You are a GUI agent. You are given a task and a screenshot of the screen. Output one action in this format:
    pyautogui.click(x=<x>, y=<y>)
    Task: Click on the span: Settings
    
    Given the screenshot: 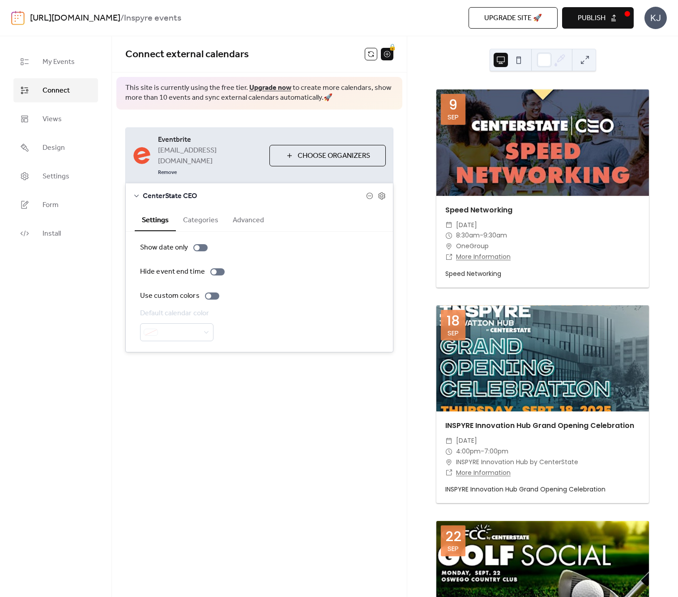 What is the action you would take?
    pyautogui.click(x=56, y=177)
    